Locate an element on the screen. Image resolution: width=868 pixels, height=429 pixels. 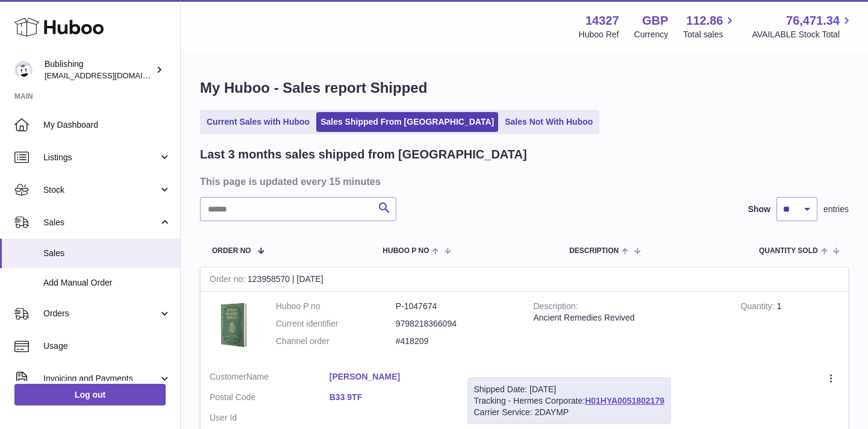
dt: Name is located at coordinates (269, 379).